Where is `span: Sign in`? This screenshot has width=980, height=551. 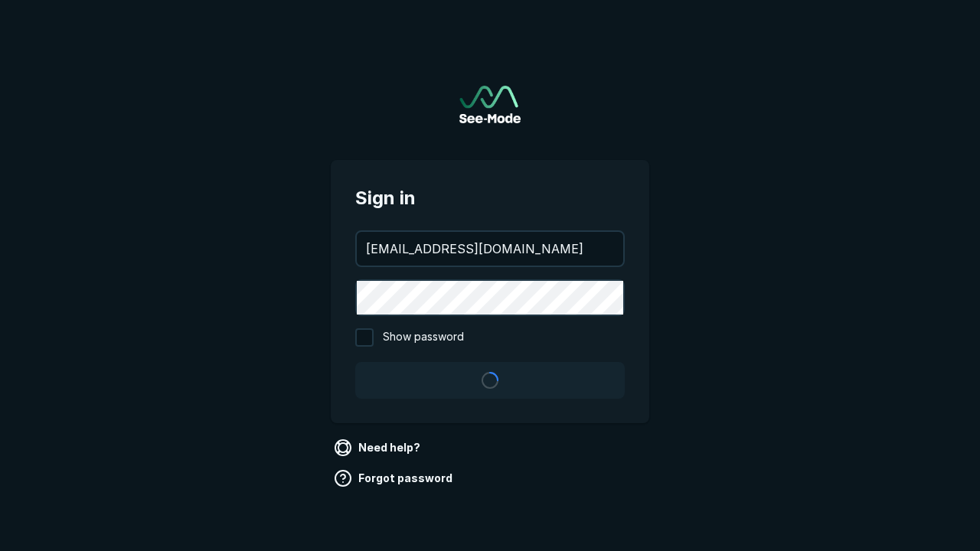
span: Sign in is located at coordinates (490, 198).